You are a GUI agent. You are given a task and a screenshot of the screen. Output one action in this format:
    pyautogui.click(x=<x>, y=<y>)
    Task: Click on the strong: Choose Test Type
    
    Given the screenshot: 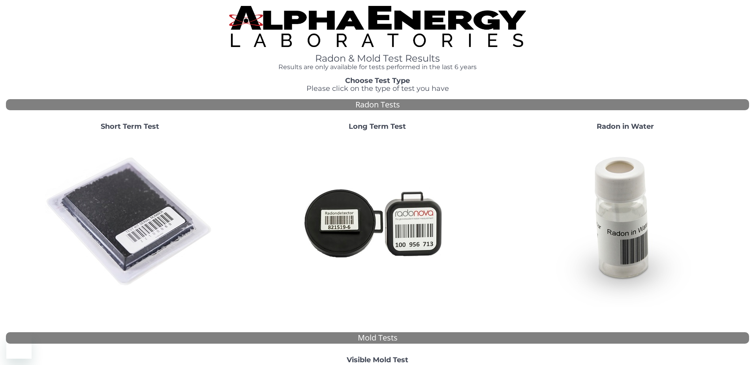 What is the action you would take?
    pyautogui.click(x=378, y=81)
    